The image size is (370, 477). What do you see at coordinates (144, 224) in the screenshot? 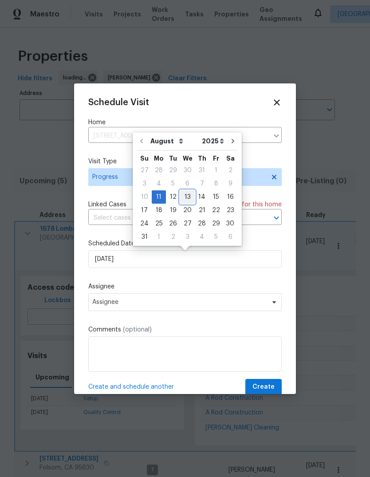
I see `div: Sun Aug 24 2025` at bounding box center [144, 224].